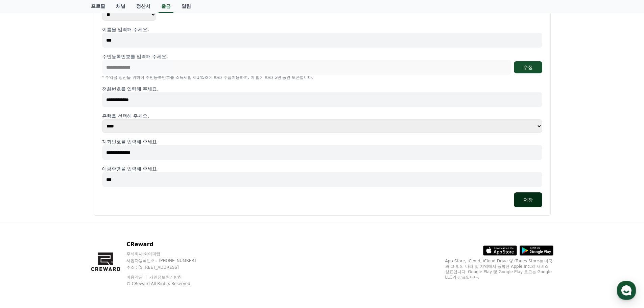 This screenshot has width=644, height=308. Describe the element at coordinates (66, 227) in the screenshot. I see `span: 대화` at that location.